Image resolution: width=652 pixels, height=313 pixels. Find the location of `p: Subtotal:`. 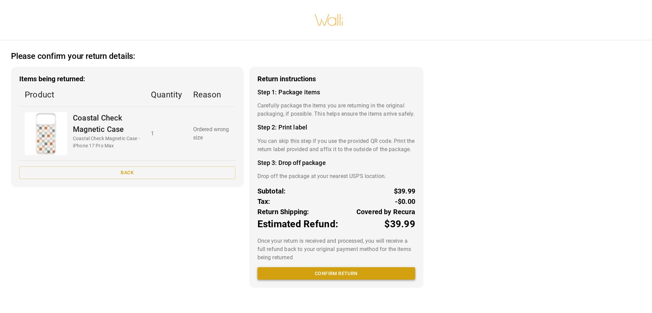

p: Subtotal: is located at coordinates (272, 191).